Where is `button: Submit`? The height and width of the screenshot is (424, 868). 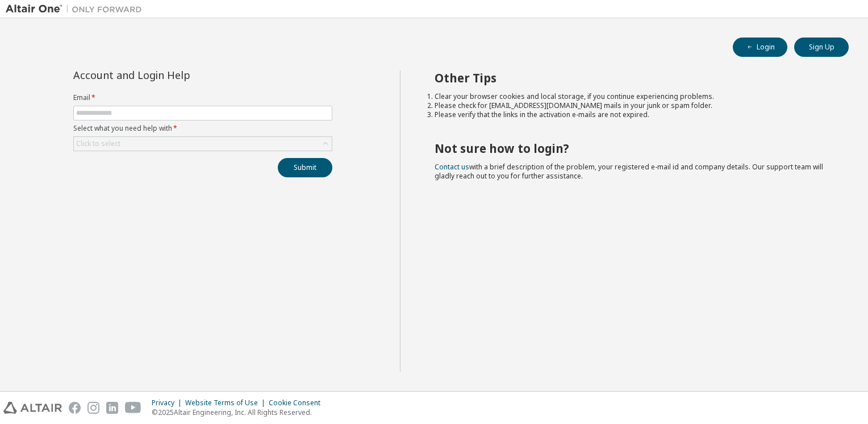
button: Submit is located at coordinates (305, 168).